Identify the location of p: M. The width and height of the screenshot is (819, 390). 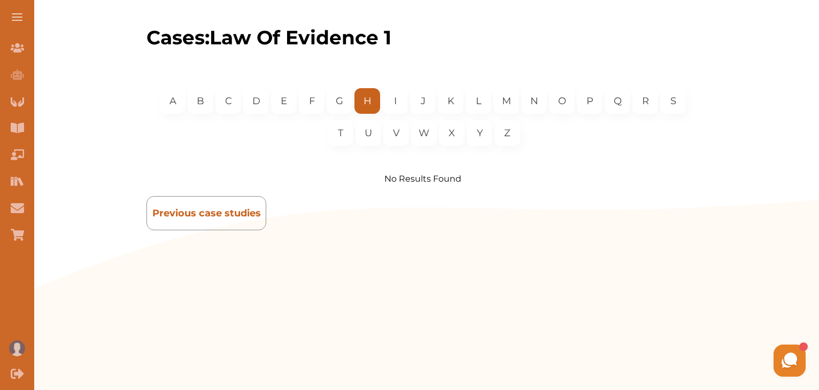
(506, 101).